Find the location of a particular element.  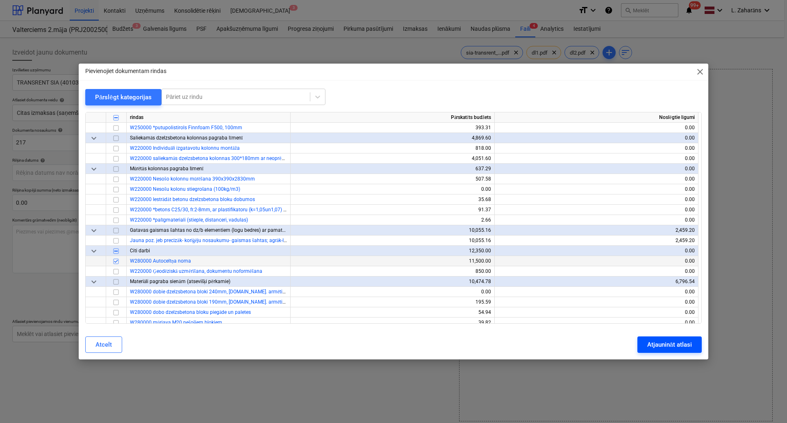

div: 637.29 is located at coordinates (392, 168).